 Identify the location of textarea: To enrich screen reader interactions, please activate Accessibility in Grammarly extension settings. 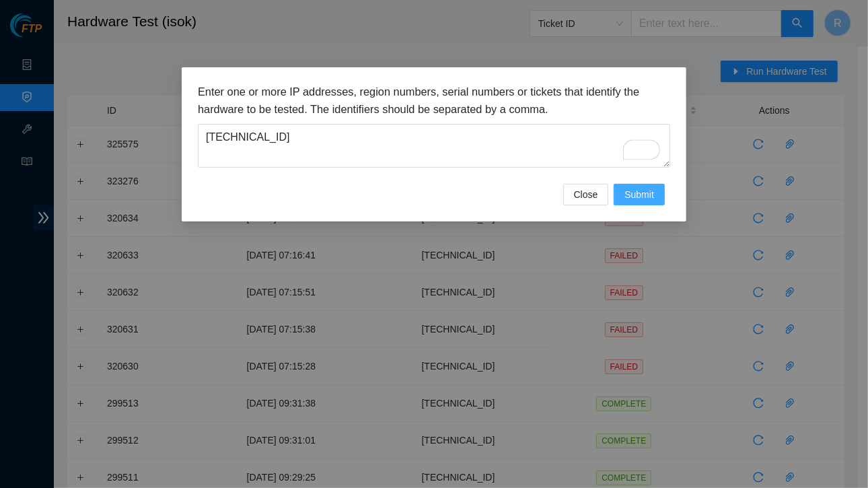
(434, 146).